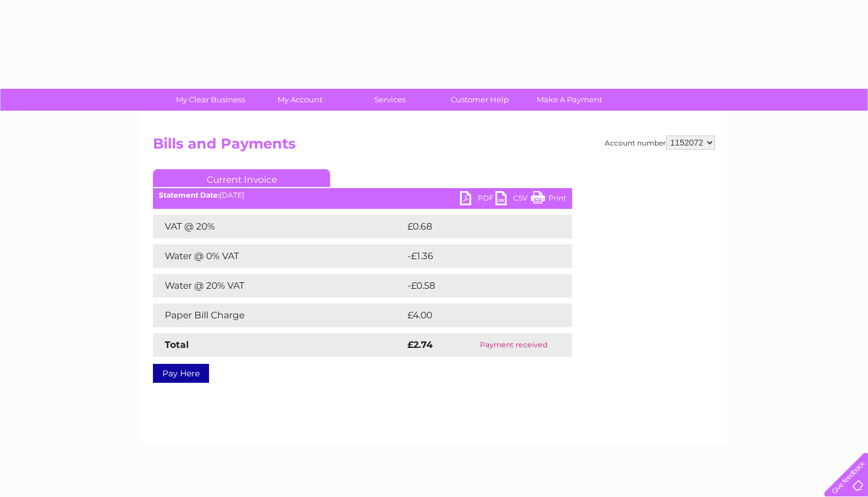 This screenshot has height=497, width=868. Describe the element at coordinates (300, 99) in the screenshot. I see `a: My Account` at that location.